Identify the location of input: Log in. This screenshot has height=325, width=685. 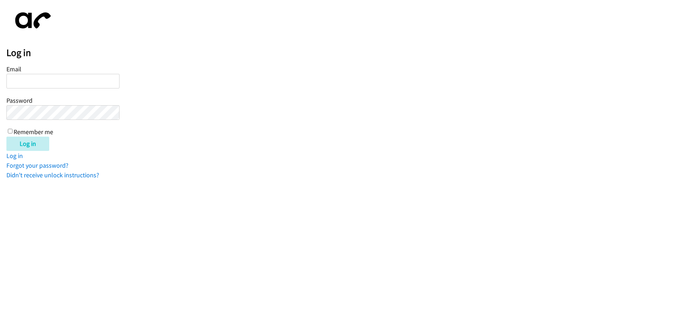
(28, 144).